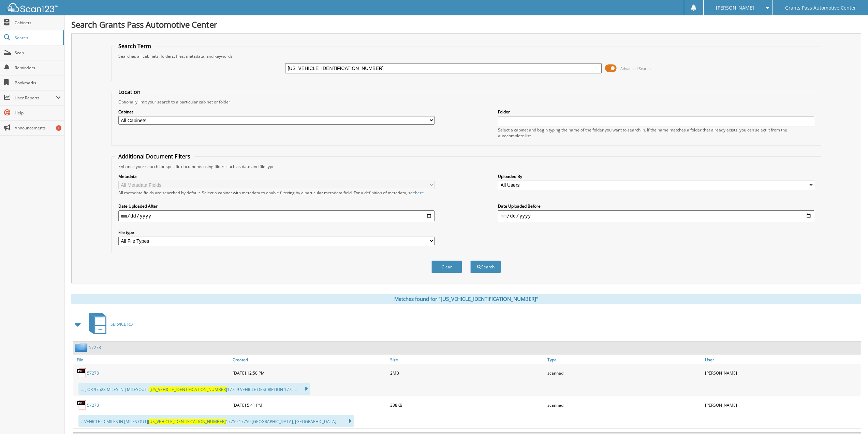 The width and height of the screenshot is (868, 434). Describe the element at coordinates (656, 206) in the screenshot. I see `label: Date Uploaded Before` at that location.